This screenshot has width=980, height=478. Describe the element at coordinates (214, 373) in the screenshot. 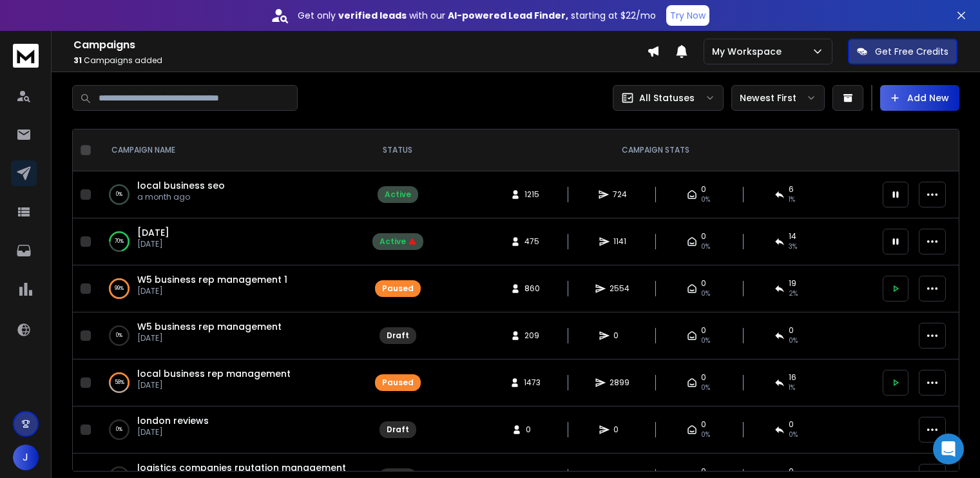

I see `a: local business rep management` at that location.